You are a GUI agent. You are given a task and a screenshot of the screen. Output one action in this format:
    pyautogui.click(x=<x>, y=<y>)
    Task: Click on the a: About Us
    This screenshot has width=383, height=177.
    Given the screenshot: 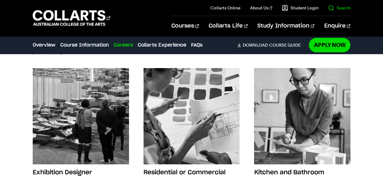 What is the action you would take?
    pyautogui.click(x=262, y=8)
    